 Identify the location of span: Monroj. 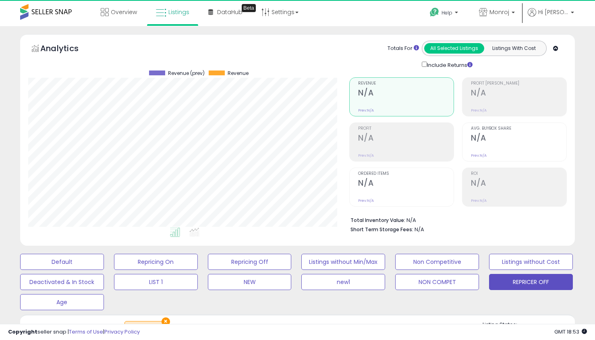
(499, 12).